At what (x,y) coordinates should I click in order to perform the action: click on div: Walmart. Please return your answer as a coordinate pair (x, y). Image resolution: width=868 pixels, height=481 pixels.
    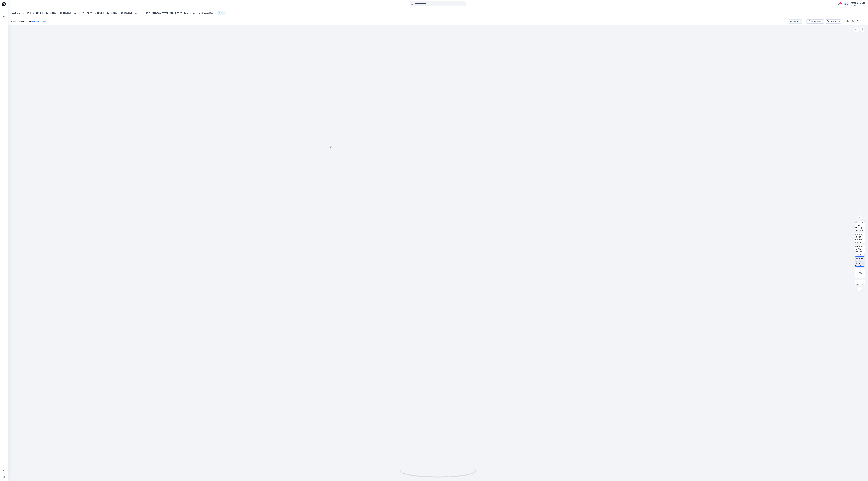
    Looking at the image, I should click on (857, 5).